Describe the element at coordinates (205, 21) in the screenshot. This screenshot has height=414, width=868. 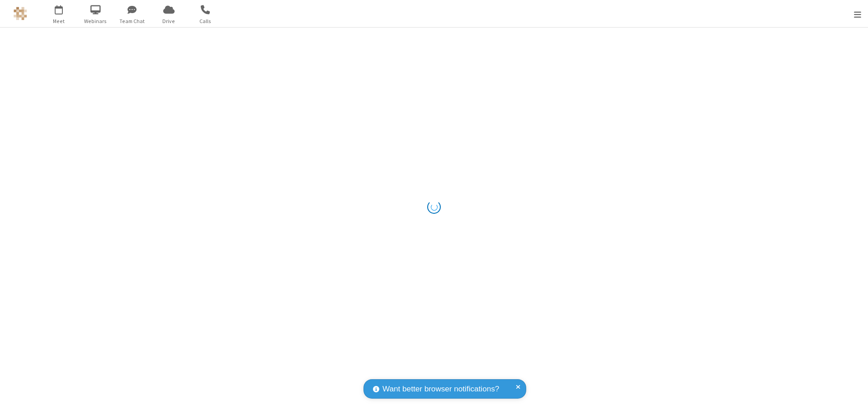
I see `span: Calls` at that location.